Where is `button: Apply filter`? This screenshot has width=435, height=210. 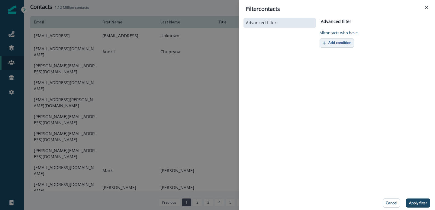 button: Apply filter is located at coordinates (418, 203).